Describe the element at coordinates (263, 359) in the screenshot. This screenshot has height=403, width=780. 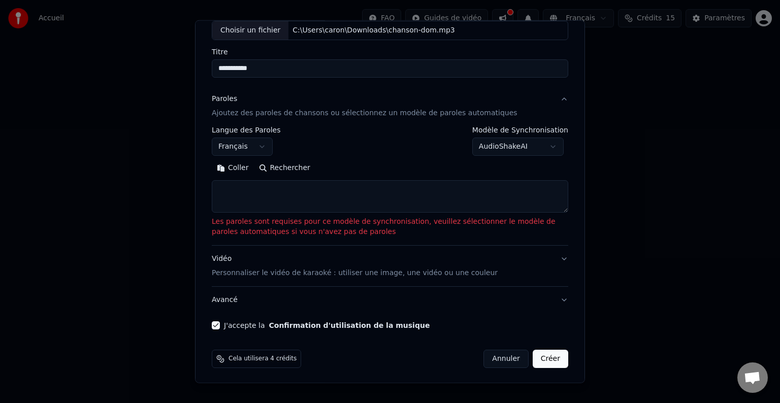
I see `span: Cela utilisera 4 crédits` at that location.